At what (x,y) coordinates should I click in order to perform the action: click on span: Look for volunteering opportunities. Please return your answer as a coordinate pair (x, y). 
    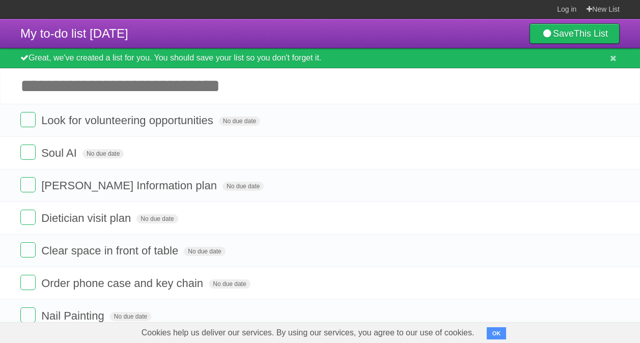
    Looking at the image, I should click on (128, 120).